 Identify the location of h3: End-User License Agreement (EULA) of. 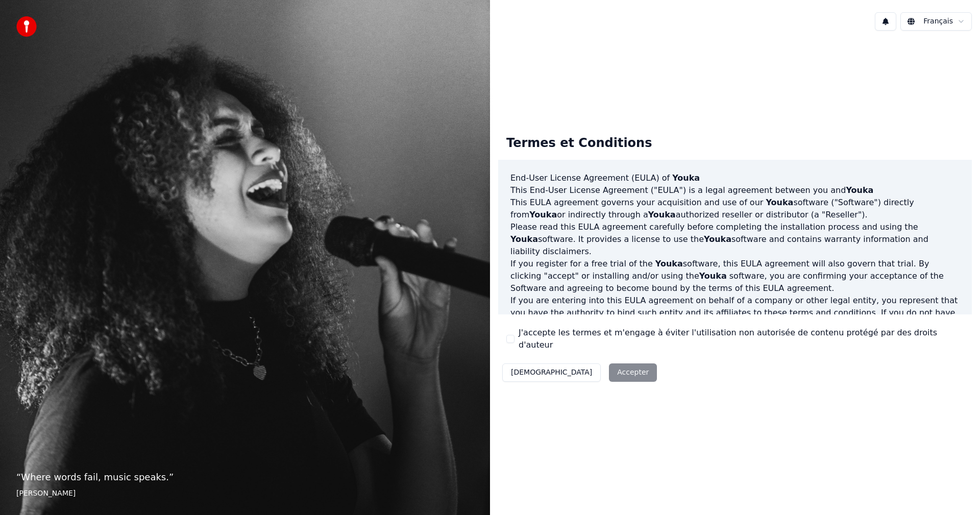
(734, 178).